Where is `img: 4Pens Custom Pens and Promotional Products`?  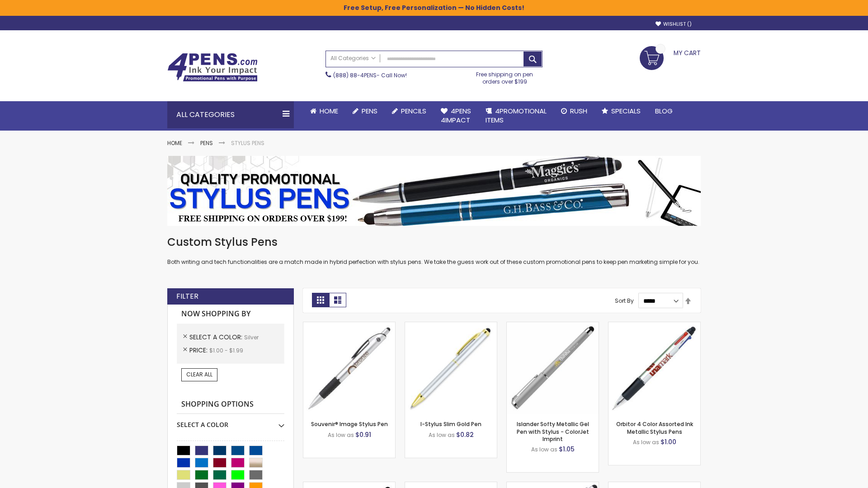 img: 4Pens Custom Pens and Promotional Products is located at coordinates (212, 67).